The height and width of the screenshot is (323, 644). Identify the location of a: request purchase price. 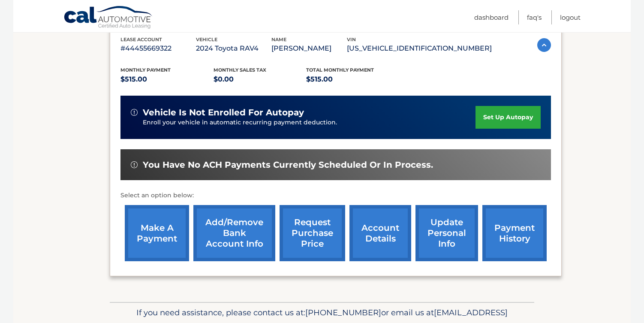
(312, 233).